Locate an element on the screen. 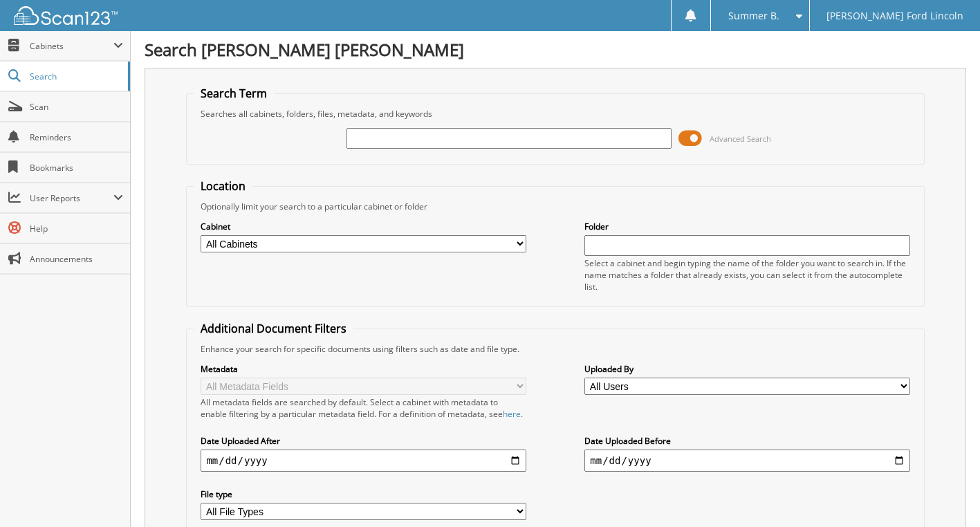 Image resolution: width=980 pixels, height=527 pixels. label: Cabinet is located at coordinates (363, 226).